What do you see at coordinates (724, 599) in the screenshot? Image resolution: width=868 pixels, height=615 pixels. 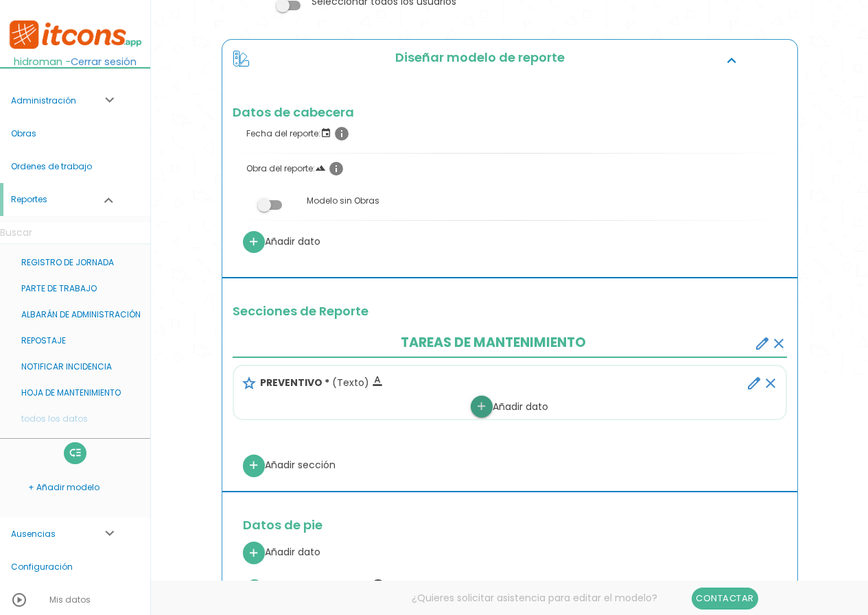 I see `a: Contactar` at bounding box center [724, 599].